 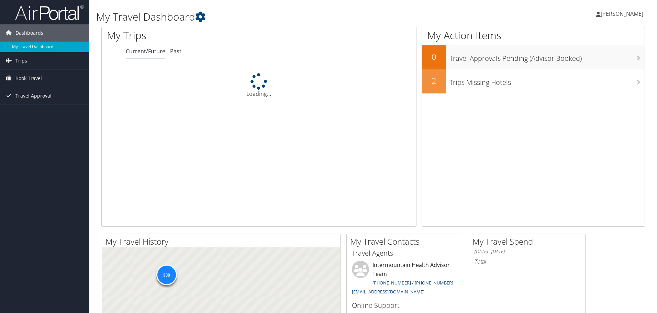 What do you see at coordinates (533, 57) in the screenshot?
I see `a: 0Travel Approvals Pending (Advisor Booked)` at bounding box center [533, 57].